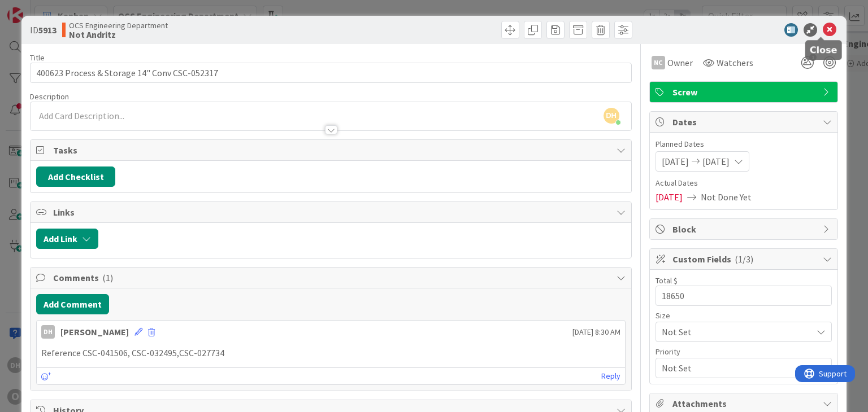  Describe the element at coordinates (745, 404) in the screenshot. I see `span: Attachments` at that location.